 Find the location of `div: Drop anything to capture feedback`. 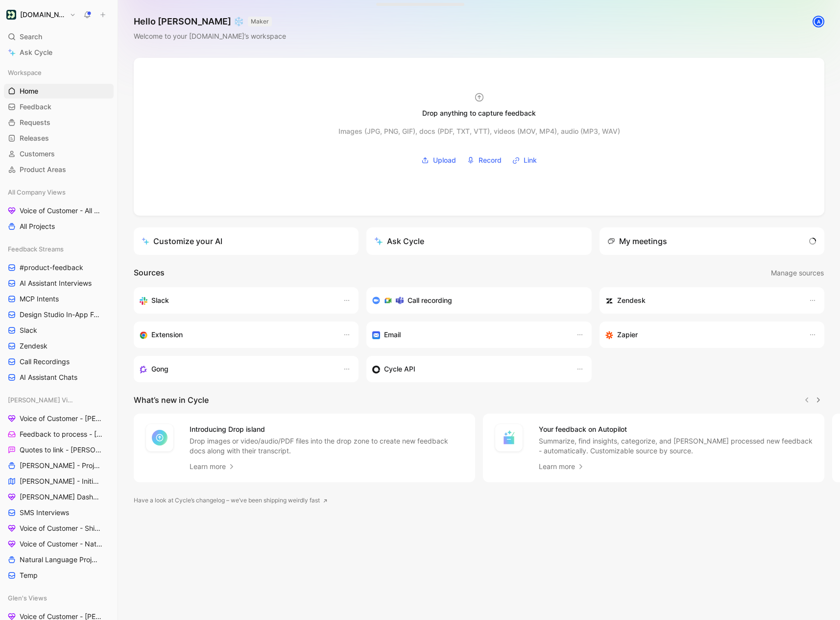

div: Drop anything to capture feedback is located at coordinates (479, 113).